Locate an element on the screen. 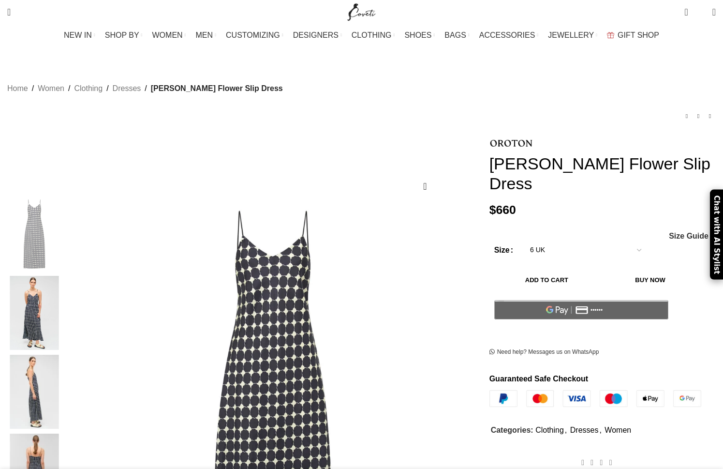 The height and width of the screenshot is (469, 723). label: Size is located at coordinates (504, 250).